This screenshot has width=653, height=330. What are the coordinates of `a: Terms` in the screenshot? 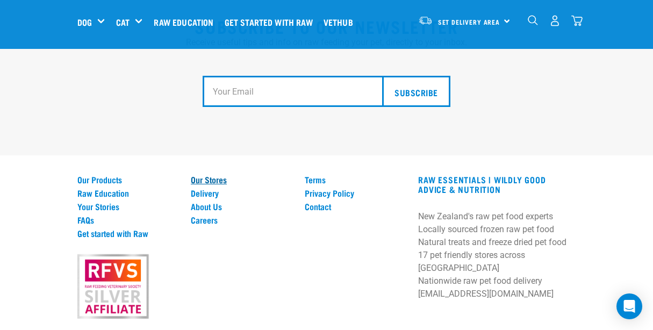 It's located at (355, 180).